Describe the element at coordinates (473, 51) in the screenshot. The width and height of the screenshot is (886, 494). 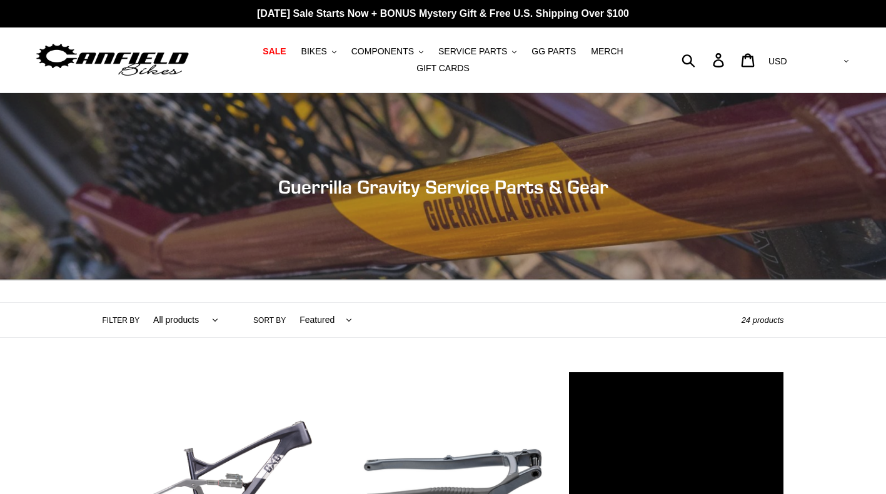
I see `span: SERVICE PARTS` at that location.